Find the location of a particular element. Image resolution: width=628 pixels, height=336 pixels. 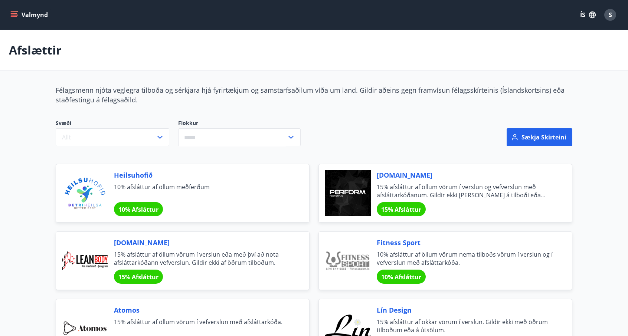

span: 15% afsláttur af okkar vörum í verslun. Gildir ekki með öðrum tilboðum eða á útsölum. is located at coordinates (465, 326).